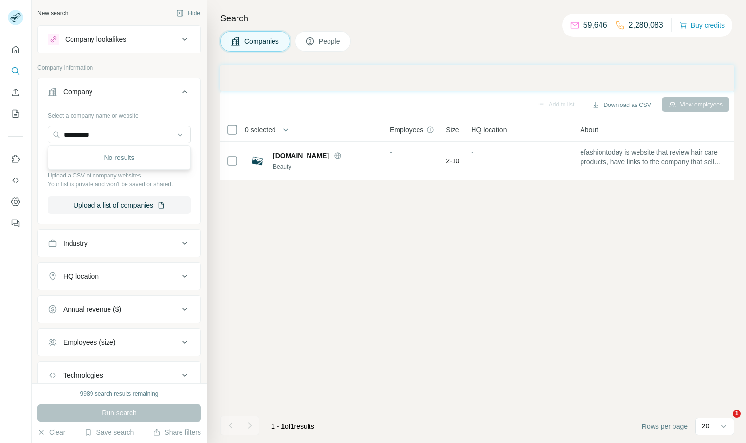  I want to click on span: People, so click(330, 41).